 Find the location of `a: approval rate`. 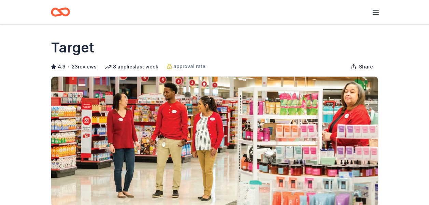

a: approval rate is located at coordinates (186, 67).